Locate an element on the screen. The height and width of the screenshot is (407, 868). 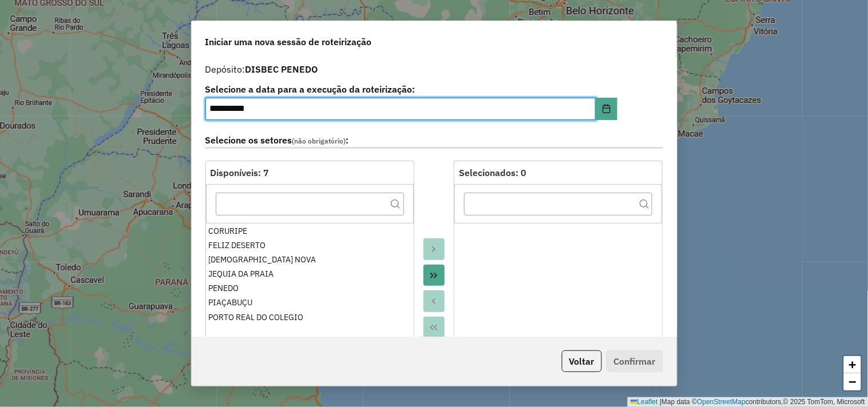
div: JEQUIA DA PRAIA is located at coordinates (309, 274).